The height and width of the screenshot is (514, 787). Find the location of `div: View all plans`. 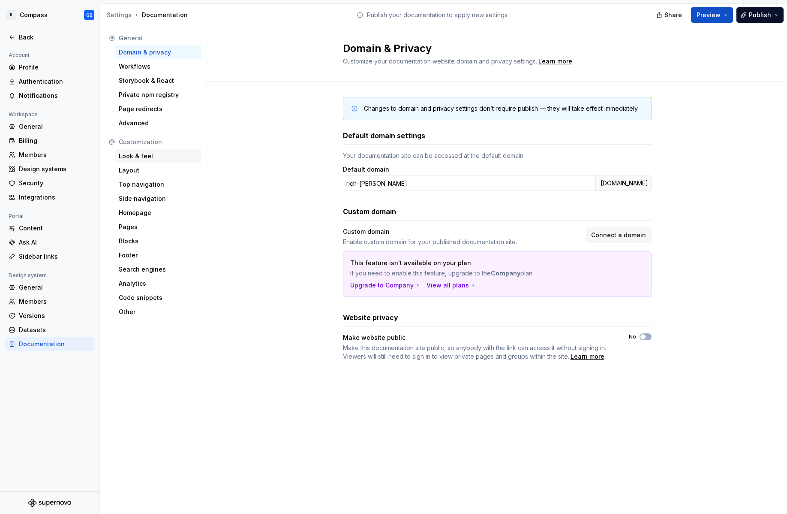

div: View all plans is located at coordinates (452, 285).